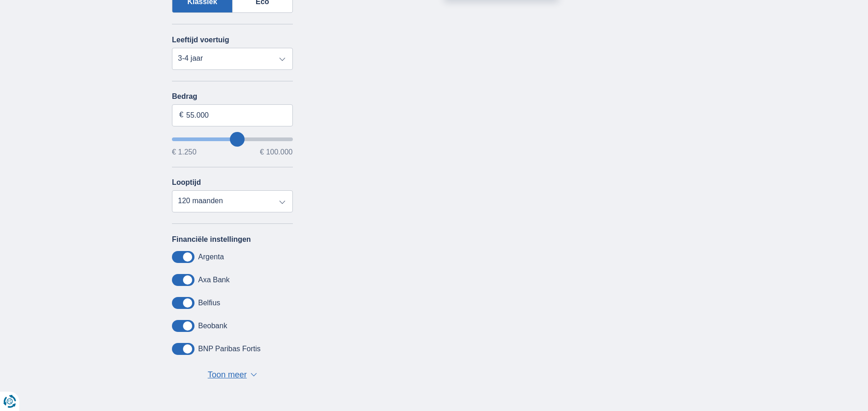 The image size is (868, 411). Describe the element at coordinates (200, 40) in the screenshot. I see `label: Leeftijd voertuig` at that location.